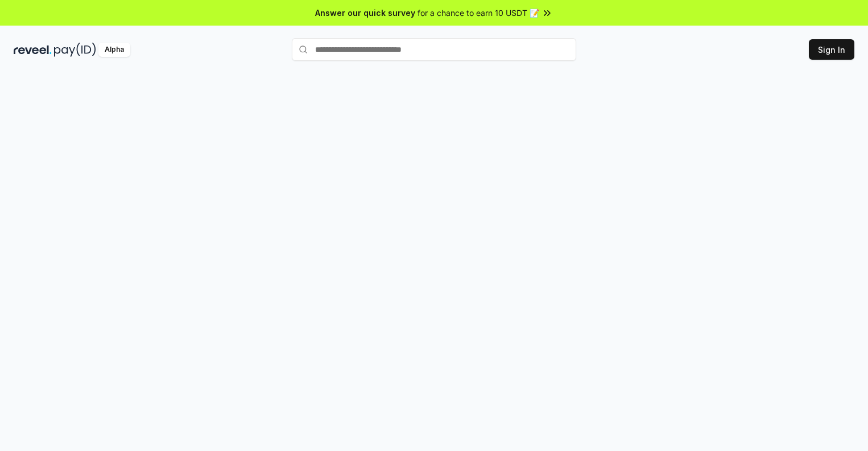 This screenshot has width=868, height=451. Describe the element at coordinates (32, 49) in the screenshot. I see `img: reveel_dark` at that location.